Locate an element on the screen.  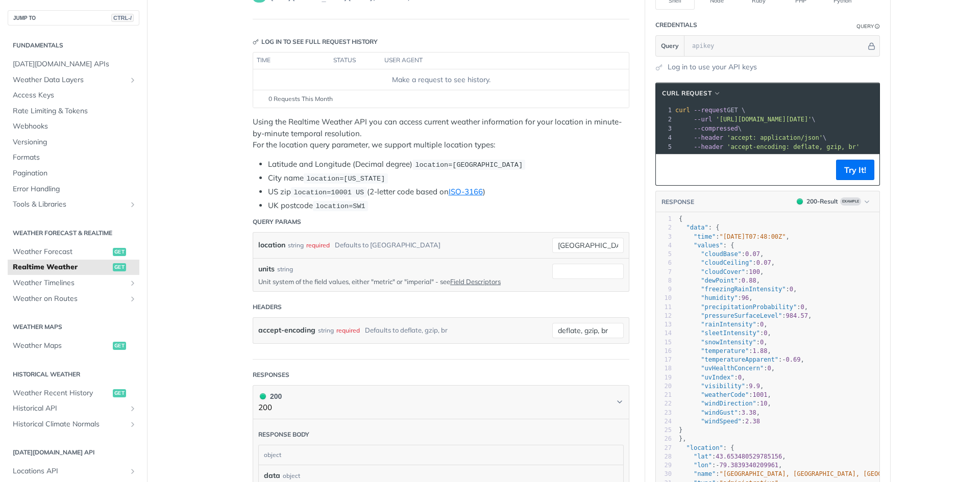
div: 13 is located at coordinates (663, 325).